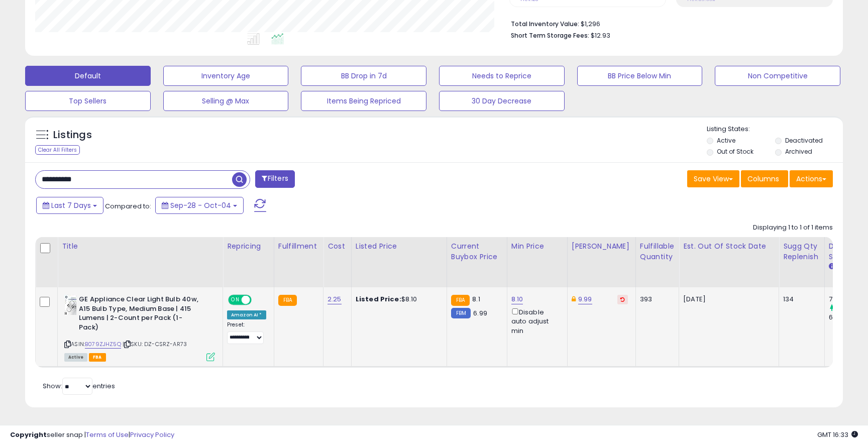 The height and width of the screenshot is (445, 868). I want to click on a: B079ZJHZ5Q, so click(103, 344).